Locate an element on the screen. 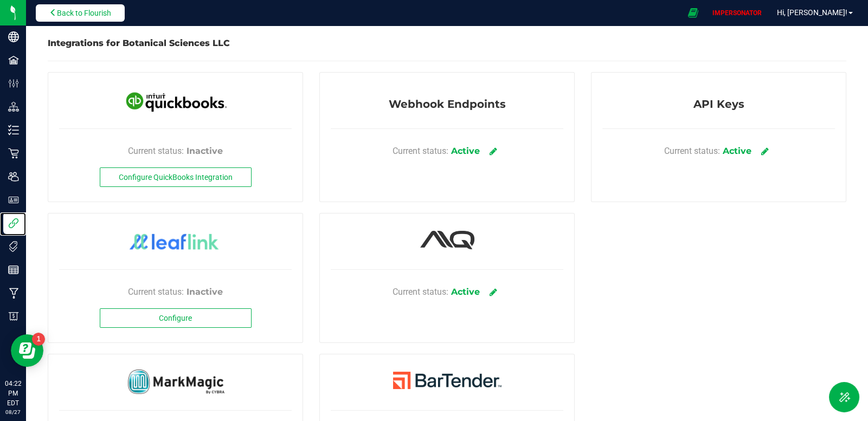 This screenshot has width=868, height=421. p: 08/27 is located at coordinates (13, 412).